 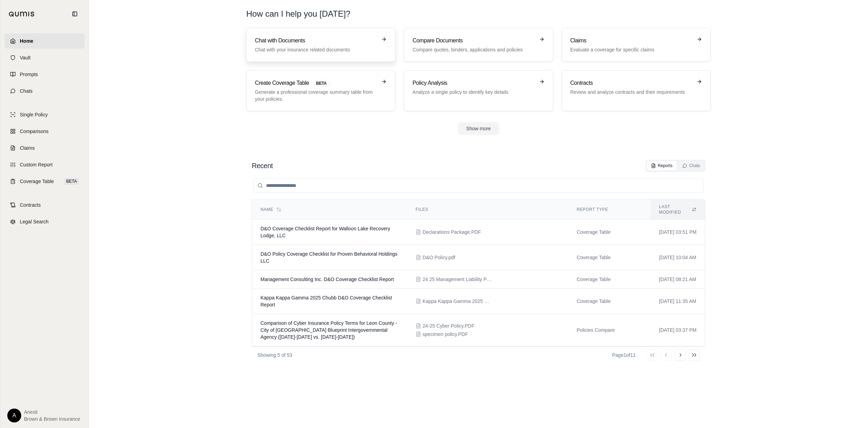 What do you see at coordinates (262, 165) in the screenshot?
I see `h2: Recent` at bounding box center [262, 165].